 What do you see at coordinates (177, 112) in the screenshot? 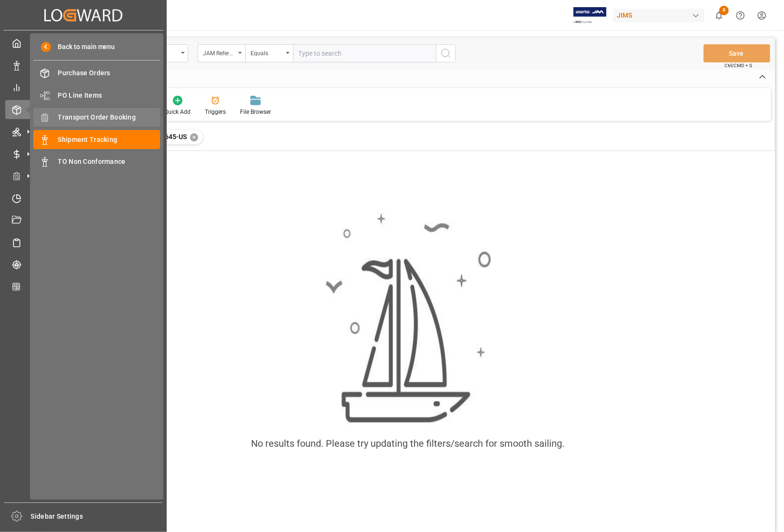
I see `div: Quick Add` at bounding box center [177, 112].